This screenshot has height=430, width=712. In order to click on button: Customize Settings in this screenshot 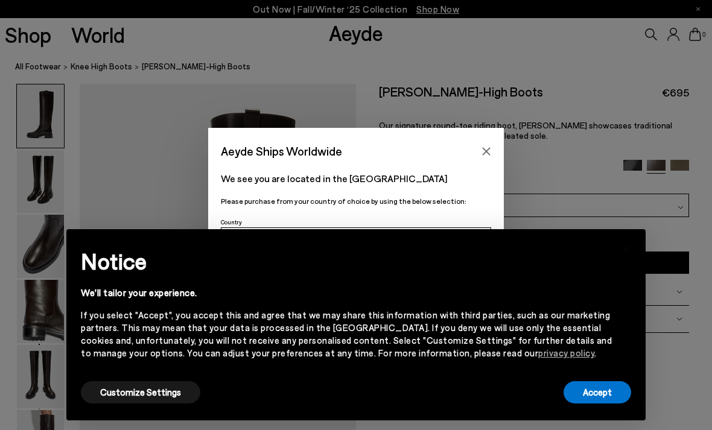, I will do `click(141, 392)`.